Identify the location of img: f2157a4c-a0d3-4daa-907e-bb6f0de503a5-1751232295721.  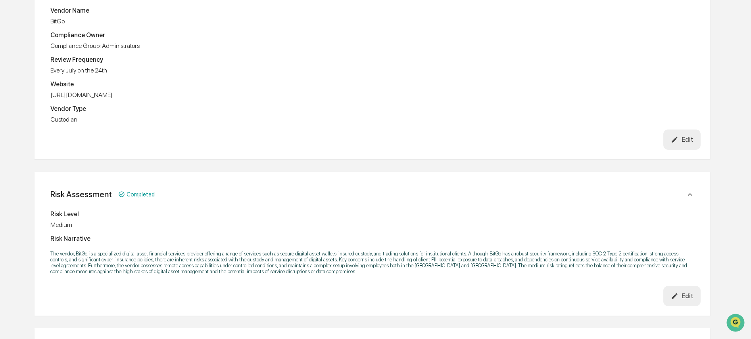
(10, 10).